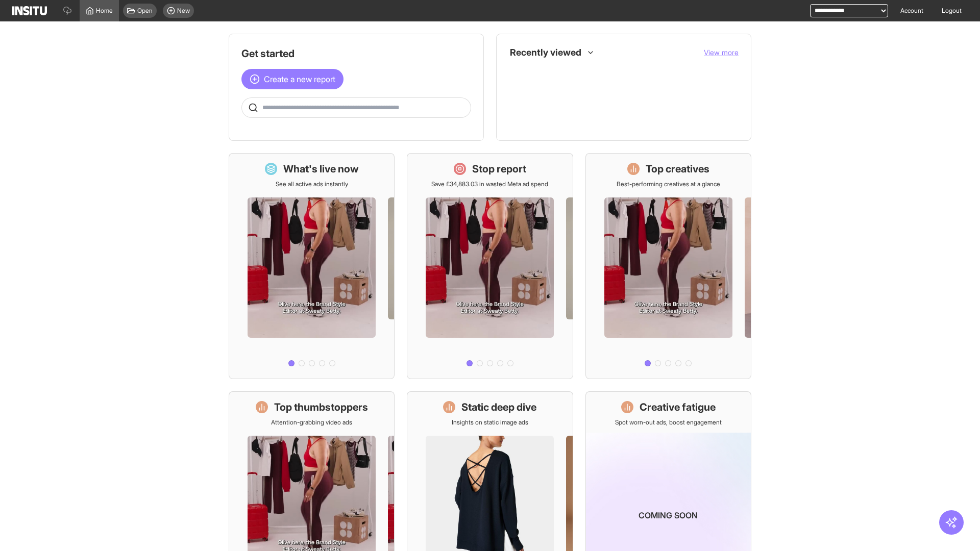  I want to click on span: Open, so click(145, 11).